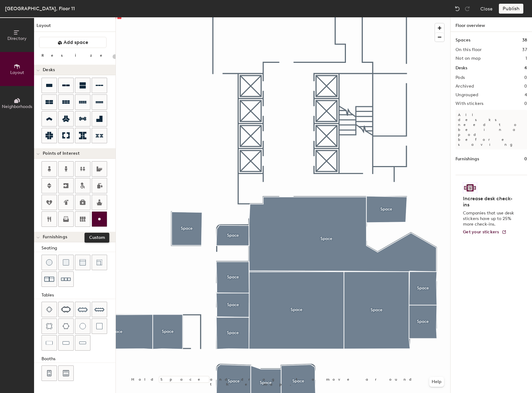 This screenshot has height=393, width=532. I want to click on img: Cushion, so click(66, 263).